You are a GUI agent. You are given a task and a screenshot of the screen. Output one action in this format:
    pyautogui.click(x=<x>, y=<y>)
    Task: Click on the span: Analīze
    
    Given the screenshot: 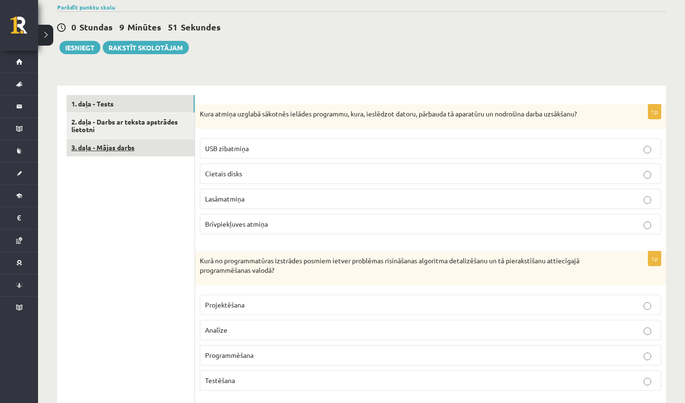 What is the action you would take?
    pyautogui.click(x=216, y=330)
    